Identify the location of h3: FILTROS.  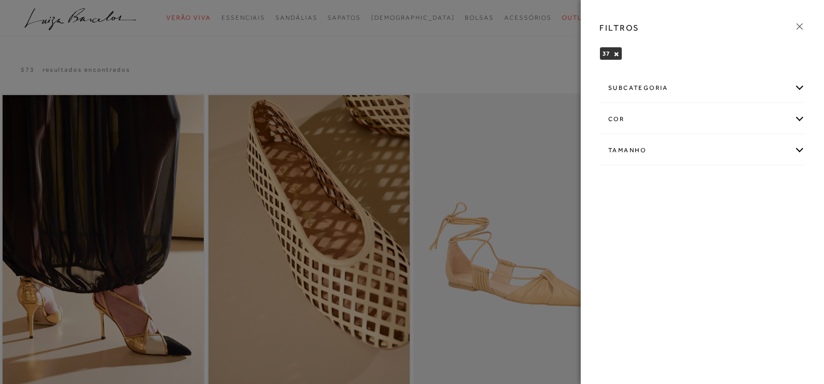
(619, 28).